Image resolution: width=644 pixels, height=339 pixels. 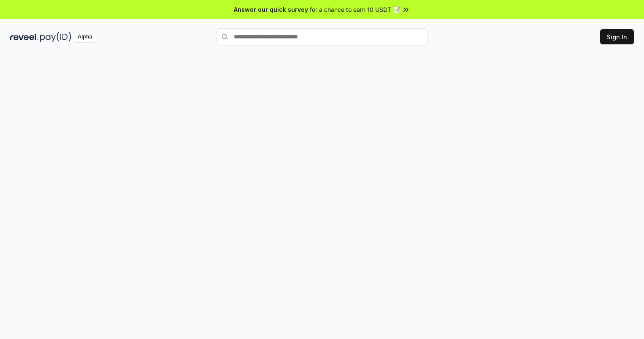 What do you see at coordinates (85, 37) in the screenshot?
I see `div: Alpha` at bounding box center [85, 37].